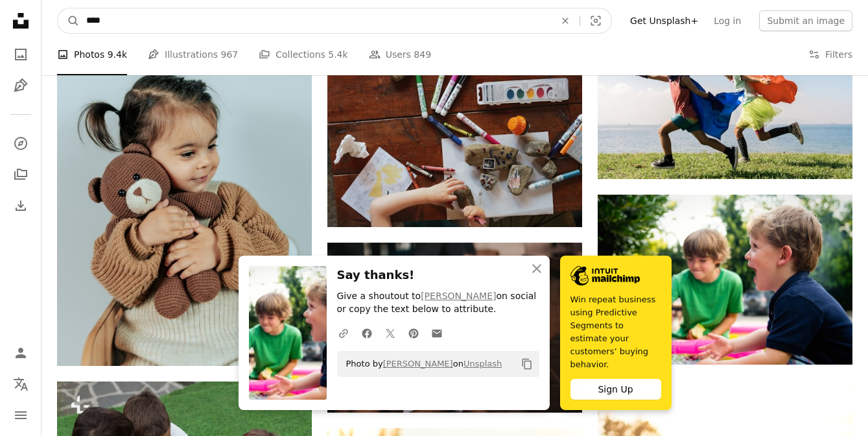  I want to click on button: Language, so click(20, 384).